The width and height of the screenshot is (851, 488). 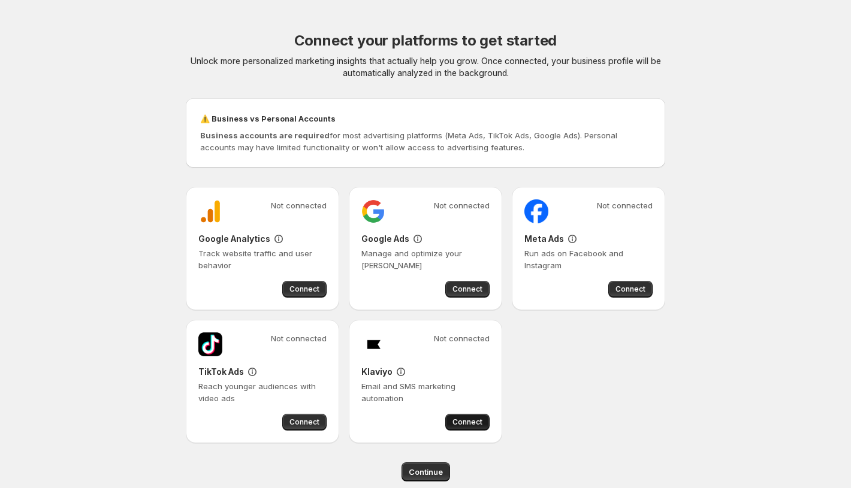 What do you see at coordinates (262, 393) in the screenshot?
I see `p: Reach younger audiences with video ads` at bounding box center [262, 393].